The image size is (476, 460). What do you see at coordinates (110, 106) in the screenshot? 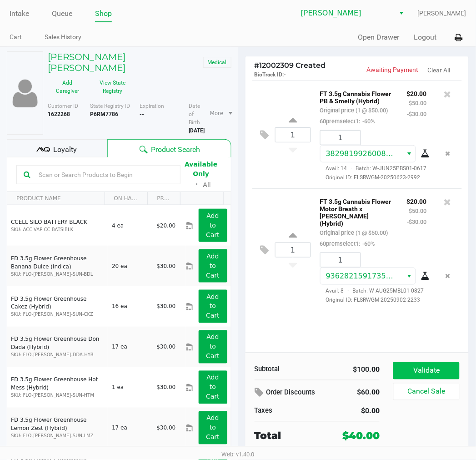
I see `span: State Registry ID` at bounding box center [110, 106].